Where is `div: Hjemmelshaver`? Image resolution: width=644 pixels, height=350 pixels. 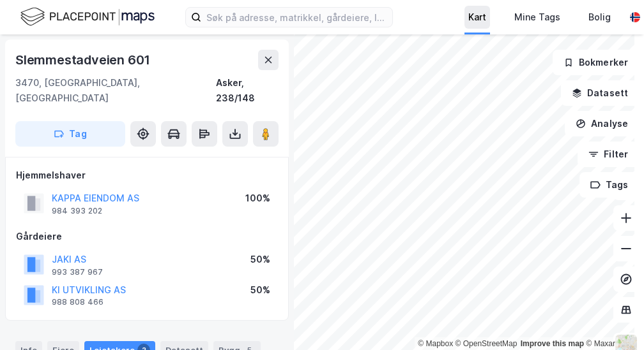 div: Hjemmelshaver is located at coordinates (147, 175).